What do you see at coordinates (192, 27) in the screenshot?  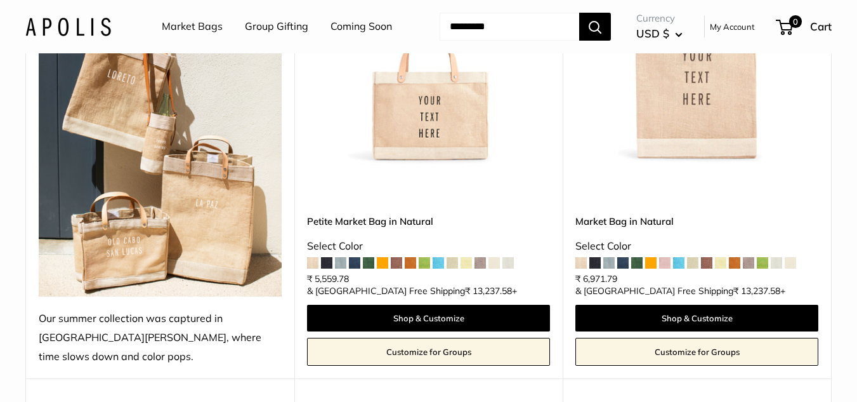 I see `a: Market Bags` at bounding box center [192, 27].